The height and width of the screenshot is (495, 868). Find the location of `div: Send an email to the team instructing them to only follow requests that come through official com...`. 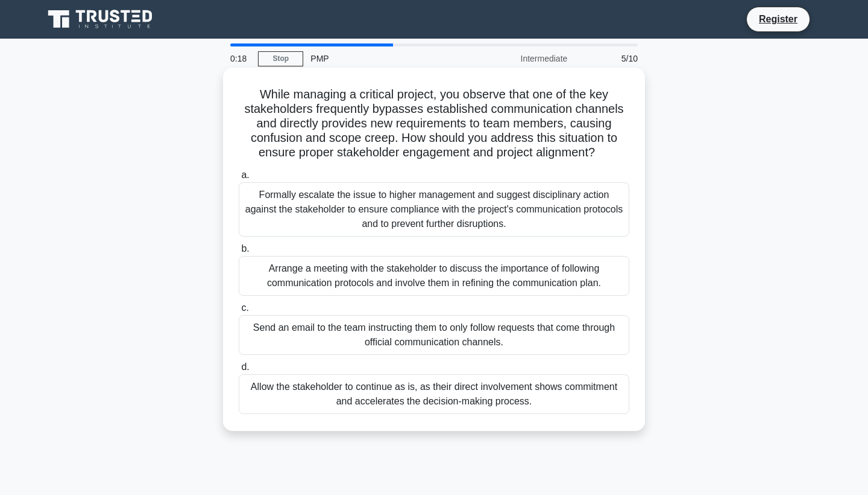

div: Send an email to the team instructing them to only follow requests that come through official com... is located at coordinates (434, 335).